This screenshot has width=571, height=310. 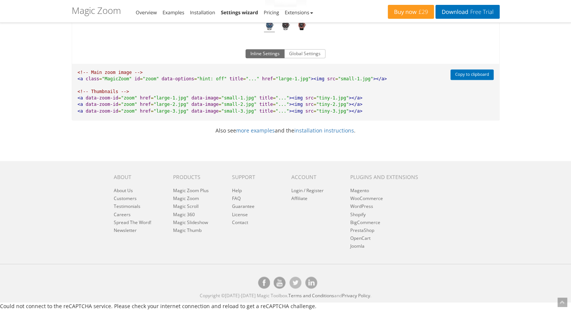 What do you see at coordinates (186, 206) in the screenshot?
I see `a: Magic Scroll` at bounding box center [186, 206].